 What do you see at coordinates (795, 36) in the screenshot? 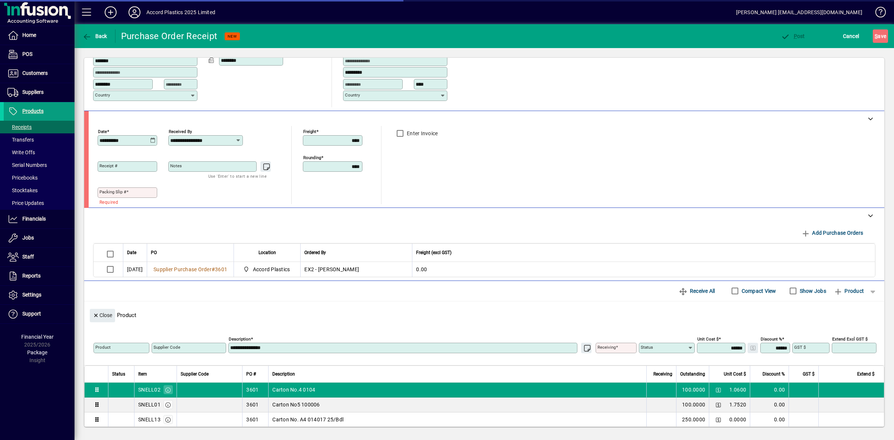
I see `span: P` at bounding box center [795, 36].